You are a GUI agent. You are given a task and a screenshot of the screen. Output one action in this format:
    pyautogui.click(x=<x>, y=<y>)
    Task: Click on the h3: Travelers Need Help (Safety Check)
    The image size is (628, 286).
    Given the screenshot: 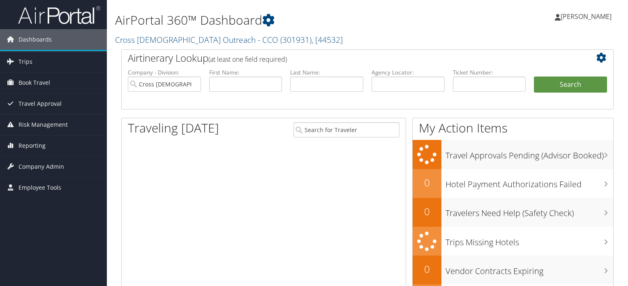 What is the action you would take?
    pyautogui.click(x=529, y=211)
    